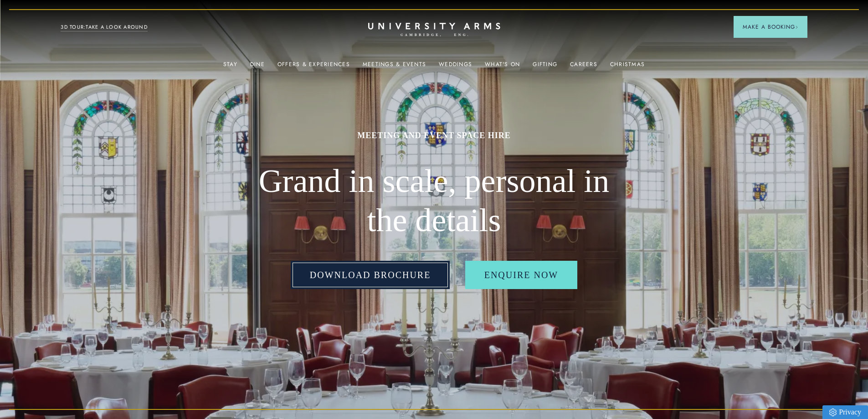 Image resolution: width=868 pixels, height=419 pixels. What do you see at coordinates (583, 67) in the screenshot?
I see `a: Careers` at bounding box center [583, 67].